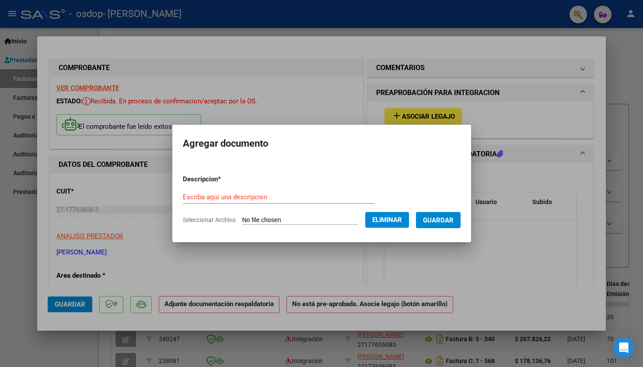  Describe the element at coordinates (209, 220) in the screenshot. I see `span: Seleccionar Archivo` at that location.